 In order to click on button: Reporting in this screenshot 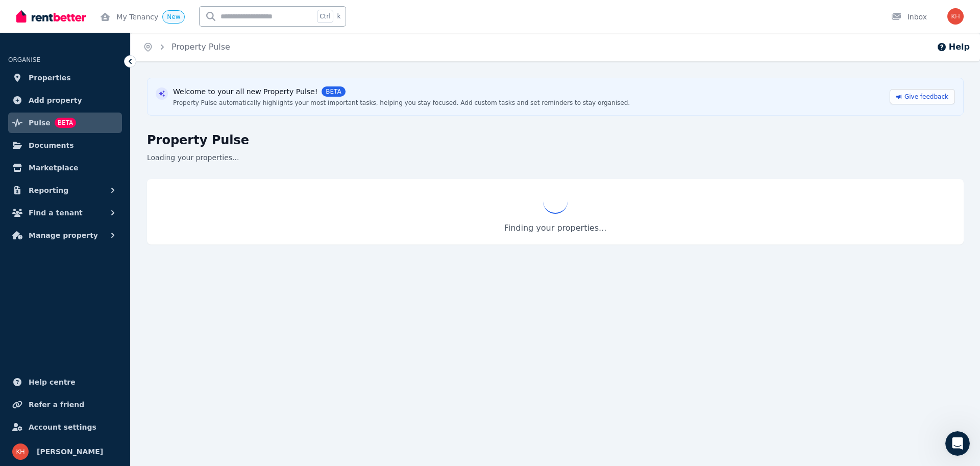, I will do `click(64, 191)`.